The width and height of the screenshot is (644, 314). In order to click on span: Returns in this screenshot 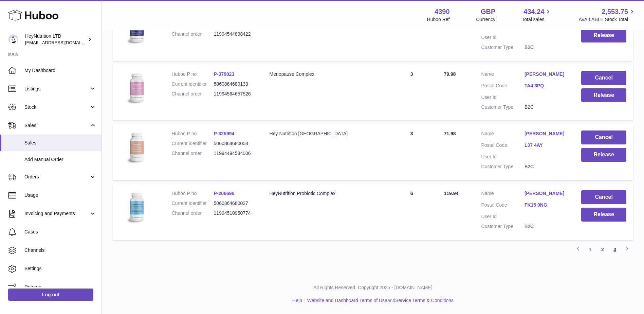, I will do `click(61, 287)`.